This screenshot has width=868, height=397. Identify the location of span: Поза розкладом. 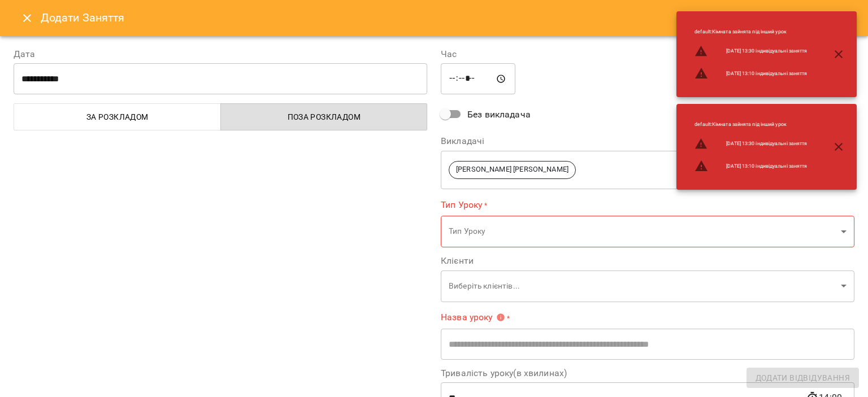
(324, 117).